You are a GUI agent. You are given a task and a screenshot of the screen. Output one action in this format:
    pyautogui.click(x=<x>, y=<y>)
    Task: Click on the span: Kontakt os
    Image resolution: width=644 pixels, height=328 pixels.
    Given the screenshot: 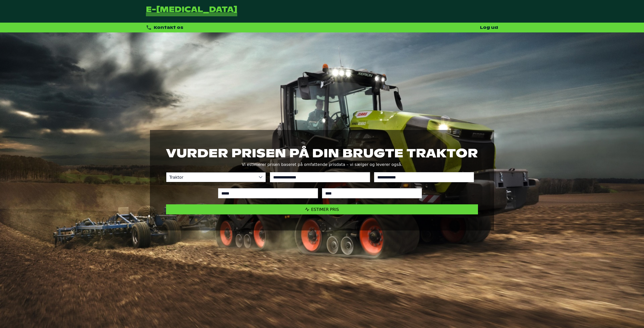 What is the action you would take?
    pyautogui.click(x=169, y=27)
    